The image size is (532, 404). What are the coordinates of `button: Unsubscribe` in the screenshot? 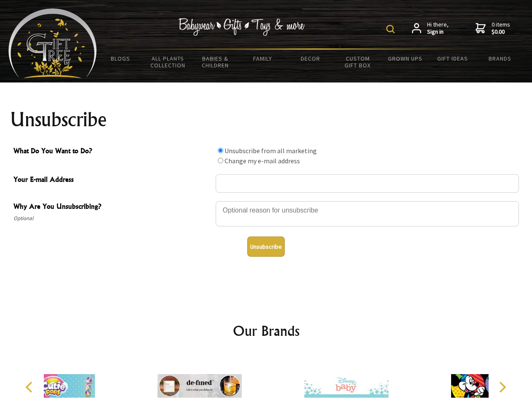 It's located at (266, 247).